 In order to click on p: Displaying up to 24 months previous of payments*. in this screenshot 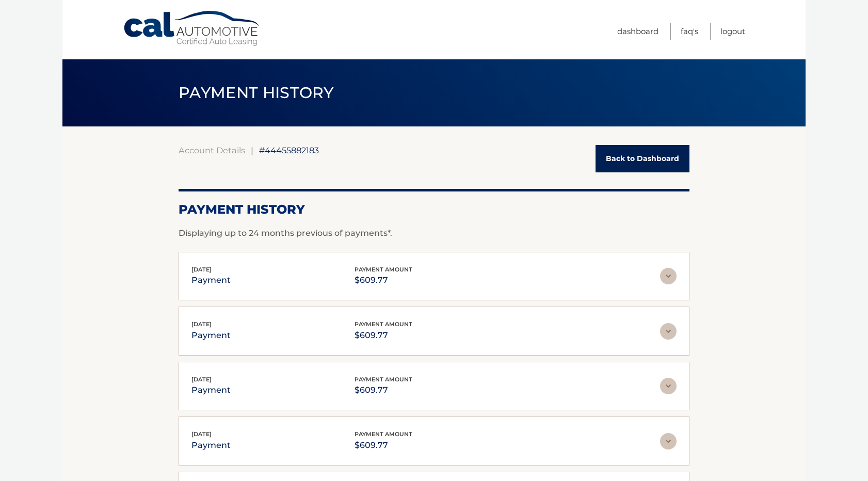, I will do `click(434, 233)`.